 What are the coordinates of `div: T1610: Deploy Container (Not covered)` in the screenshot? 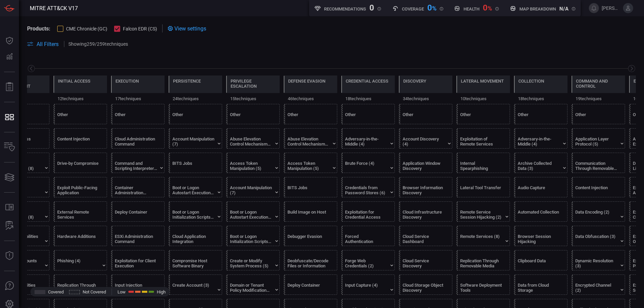 It's located at (138, 211).